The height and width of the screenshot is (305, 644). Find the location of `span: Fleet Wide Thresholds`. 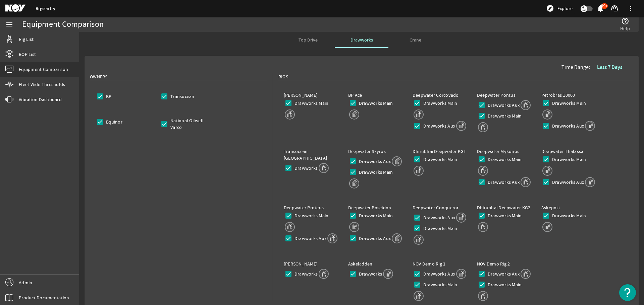

span: Fleet Wide Thresholds is located at coordinates (42, 84).